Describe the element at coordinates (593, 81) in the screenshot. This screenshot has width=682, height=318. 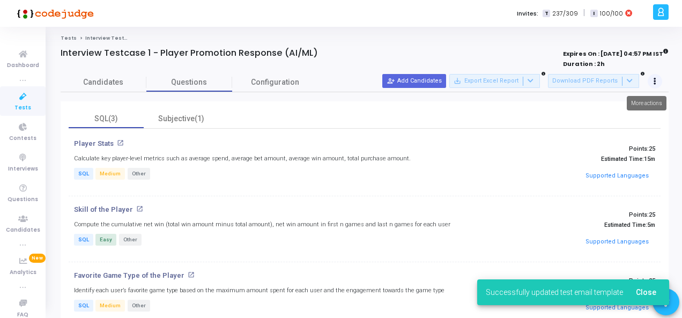
I see `button: Download PDF Reports` at that location.